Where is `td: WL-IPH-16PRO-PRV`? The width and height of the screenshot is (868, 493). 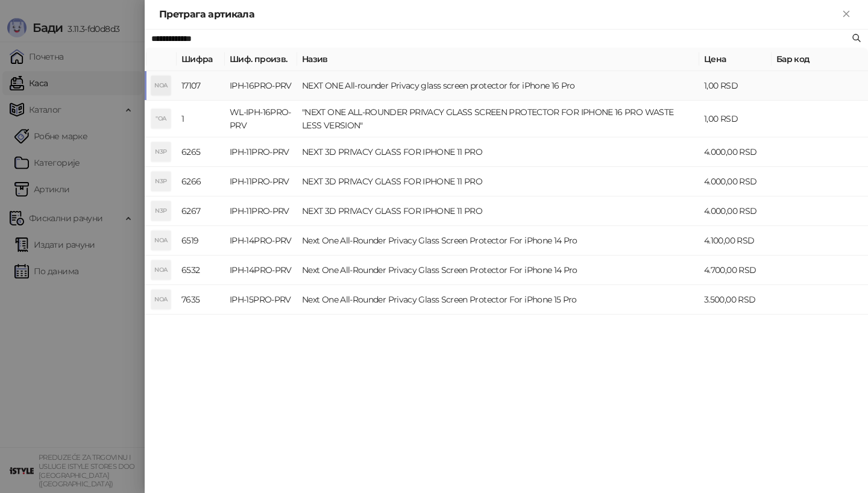 td: WL-IPH-16PRO-PRV is located at coordinates (261, 119).